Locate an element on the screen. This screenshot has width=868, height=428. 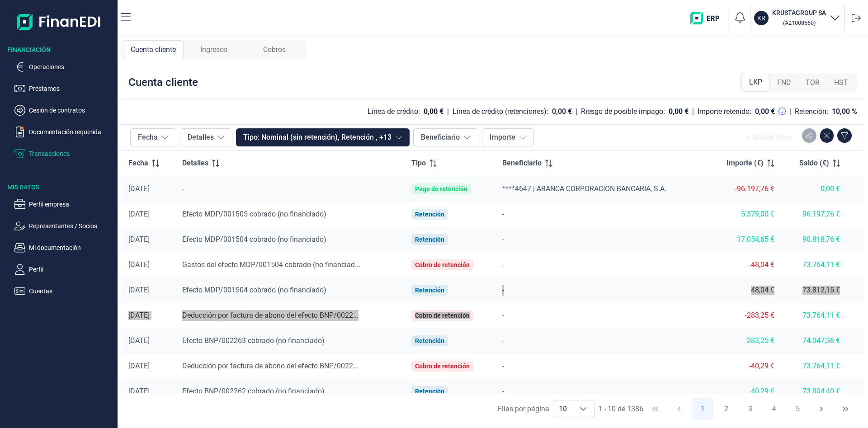
div: FND is located at coordinates (783, 83).